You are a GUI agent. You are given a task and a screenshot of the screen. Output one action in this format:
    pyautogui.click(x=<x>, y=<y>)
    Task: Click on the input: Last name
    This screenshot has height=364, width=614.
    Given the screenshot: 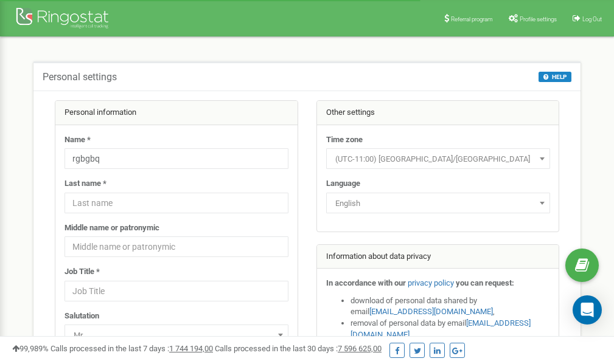 What is the action you would take?
    pyautogui.click(x=177, y=203)
    